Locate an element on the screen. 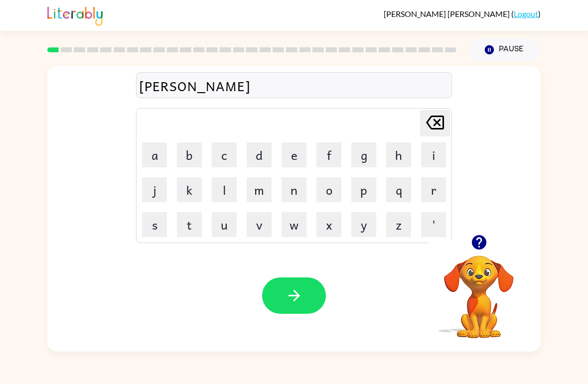 The height and width of the screenshot is (384, 588). button: h is located at coordinates (399, 155).